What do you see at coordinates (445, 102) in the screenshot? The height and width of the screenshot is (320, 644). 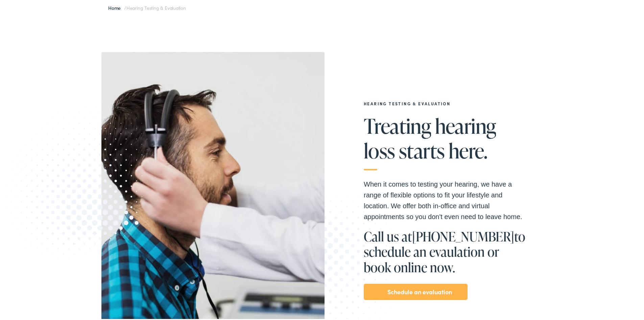 I see `h2: Hearing Testing & Evaluation` at bounding box center [445, 102].